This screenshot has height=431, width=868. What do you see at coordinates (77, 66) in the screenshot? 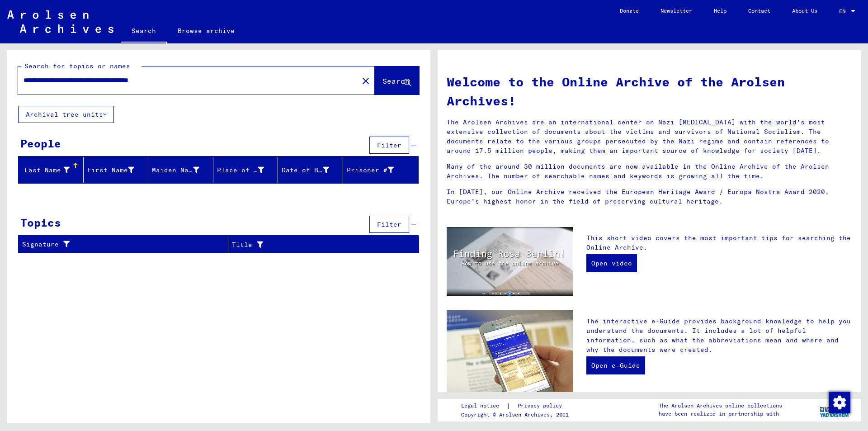
I see `mat-label: Search for topics or names` at bounding box center [77, 66].